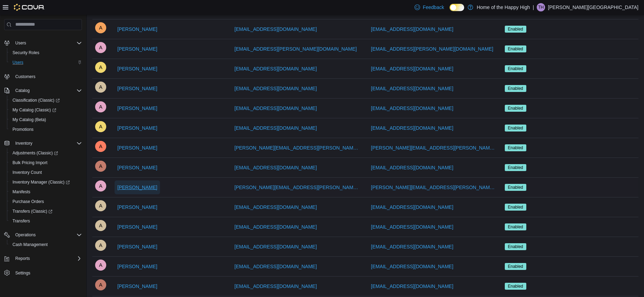 The image size is (644, 297). What do you see at coordinates (101, 28) in the screenshot?
I see `div: Abigail` at bounding box center [101, 28].